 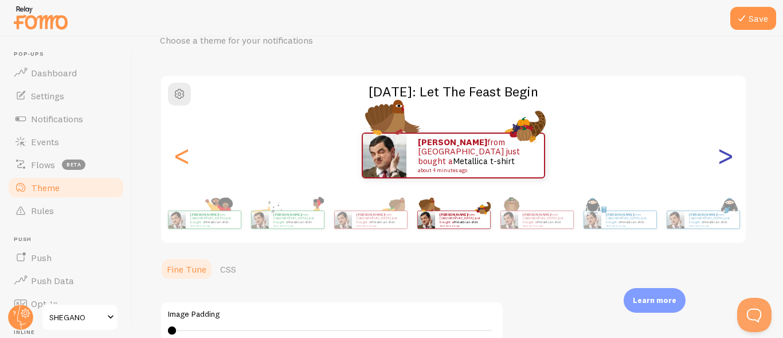 What do you see at coordinates (66, 280) in the screenshot?
I see `a: Push Data` at bounding box center [66, 280].